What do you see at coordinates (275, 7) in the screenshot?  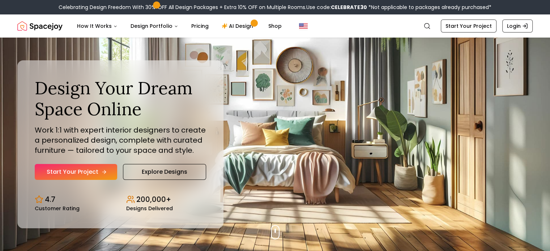 I see `div: Celebrating Design Freedom With 30% OFF All Design Packages + Extra 10% OFF on Multiple Rooms.` at bounding box center [275, 7].